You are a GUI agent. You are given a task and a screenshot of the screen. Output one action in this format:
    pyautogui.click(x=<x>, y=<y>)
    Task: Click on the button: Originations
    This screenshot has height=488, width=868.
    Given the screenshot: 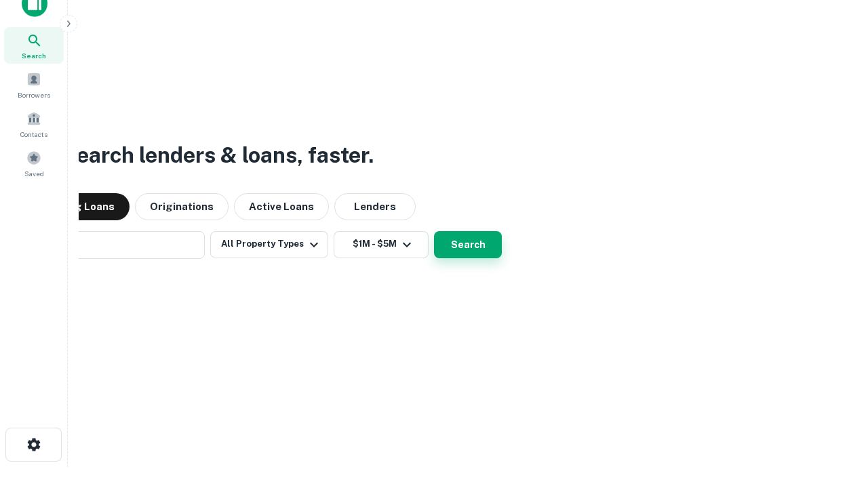 What is the action you would take?
    pyautogui.click(x=182, y=207)
    